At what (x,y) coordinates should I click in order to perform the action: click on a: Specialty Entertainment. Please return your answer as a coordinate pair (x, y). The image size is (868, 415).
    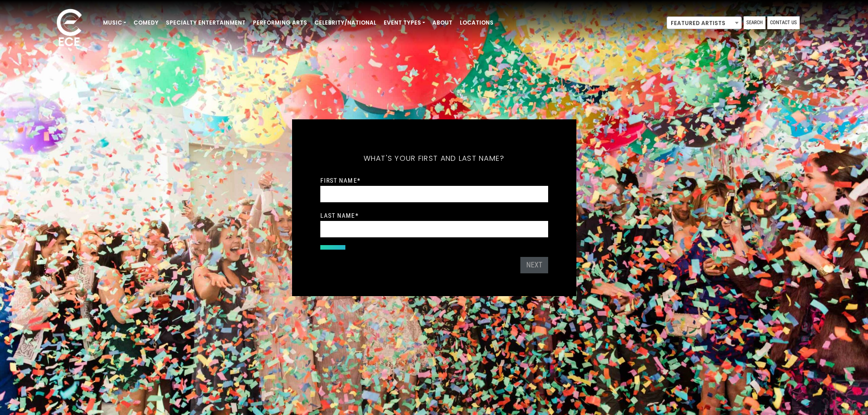
    Looking at the image, I should click on (206, 22).